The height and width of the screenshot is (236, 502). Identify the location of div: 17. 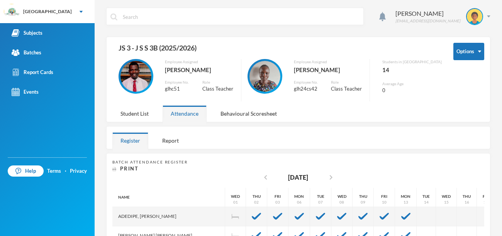
(485, 202).